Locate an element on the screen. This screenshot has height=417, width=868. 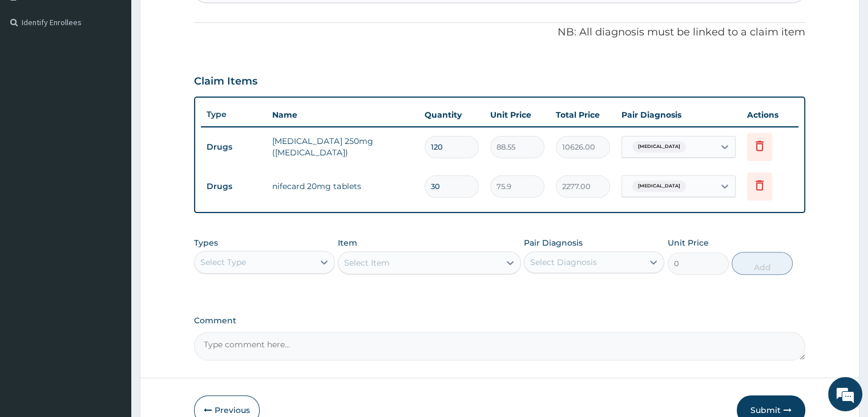
label: Item is located at coordinates (347, 242).